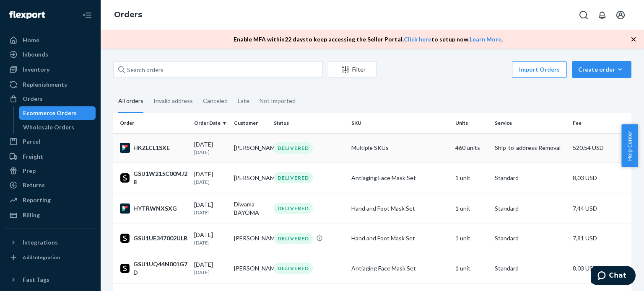 The image size is (644, 291). What do you see at coordinates (243, 101) in the screenshot?
I see `div: Late` at bounding box center [243, 101].